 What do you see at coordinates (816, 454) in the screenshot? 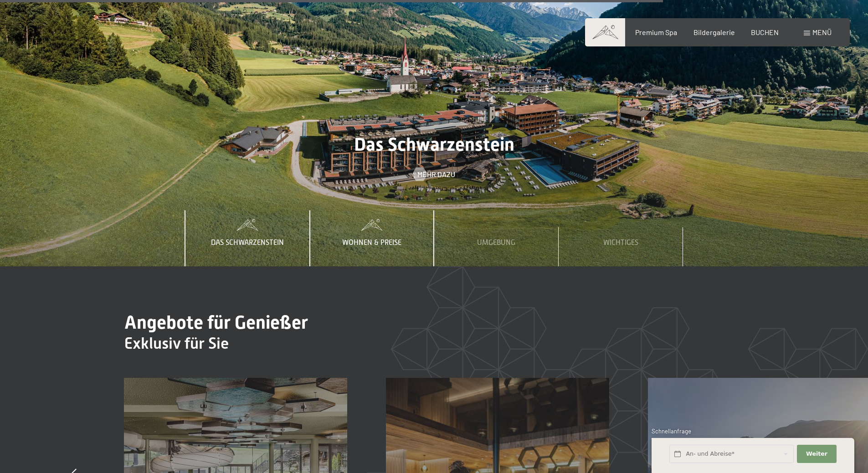
I see `span: Weiter` at bounding box center [816, 454].